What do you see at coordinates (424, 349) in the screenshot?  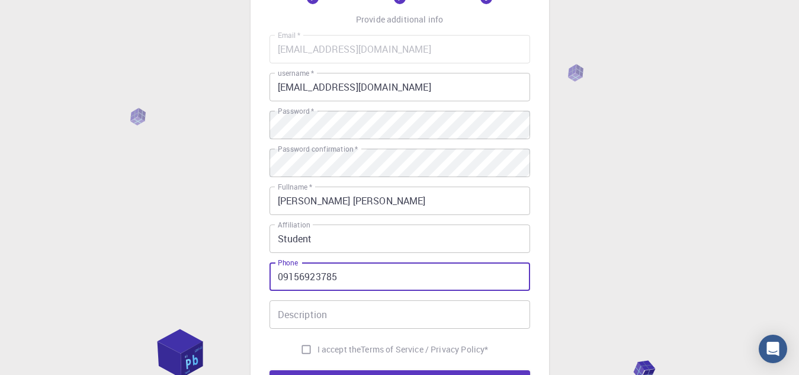 I see `p: Terms of Service / Privacy Policy *` at bounding box center [424, 349].